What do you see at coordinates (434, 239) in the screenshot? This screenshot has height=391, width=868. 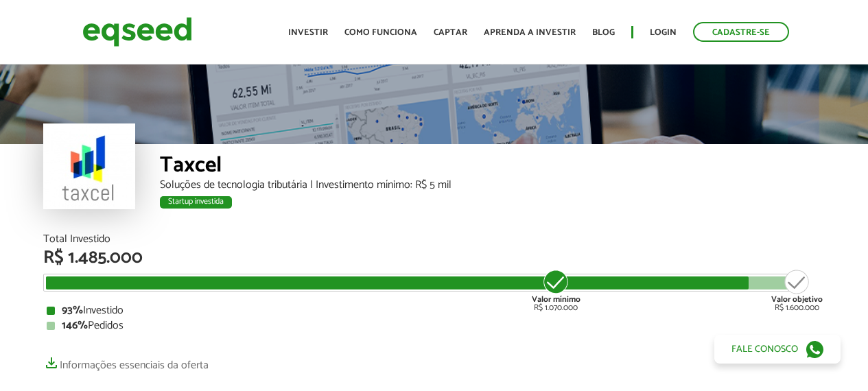 I see `div: Total Investido` at bounding box center [434, 239].